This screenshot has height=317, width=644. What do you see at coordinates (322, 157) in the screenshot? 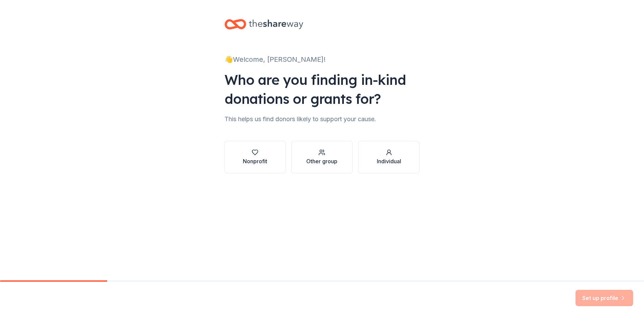
I see `button: Other group` at bounding box center [322, 157].